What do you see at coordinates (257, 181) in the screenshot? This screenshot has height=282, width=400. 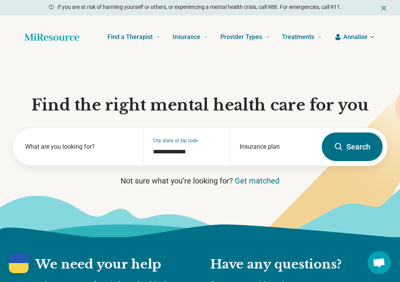 I see `a: Get matched` at bounding box center [257, 181].